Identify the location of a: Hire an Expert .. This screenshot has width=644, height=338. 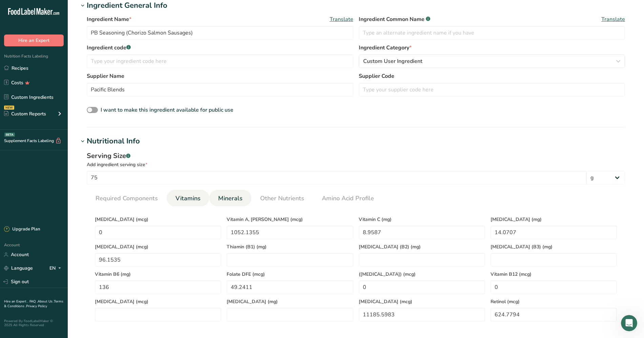
(16, 302).